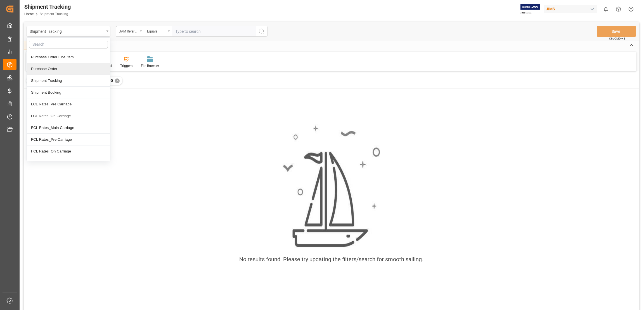  I want to click on div: Purchase Order, so click(69, 69).